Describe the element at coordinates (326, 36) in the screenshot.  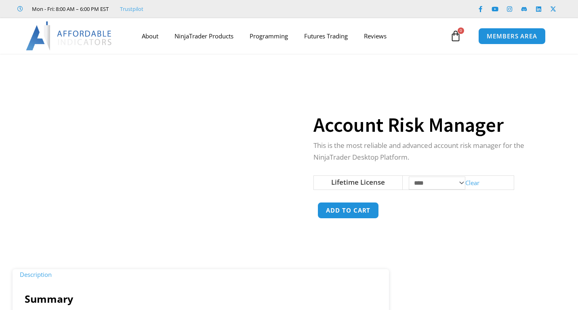
I see `a: Futures Trading` at that location.